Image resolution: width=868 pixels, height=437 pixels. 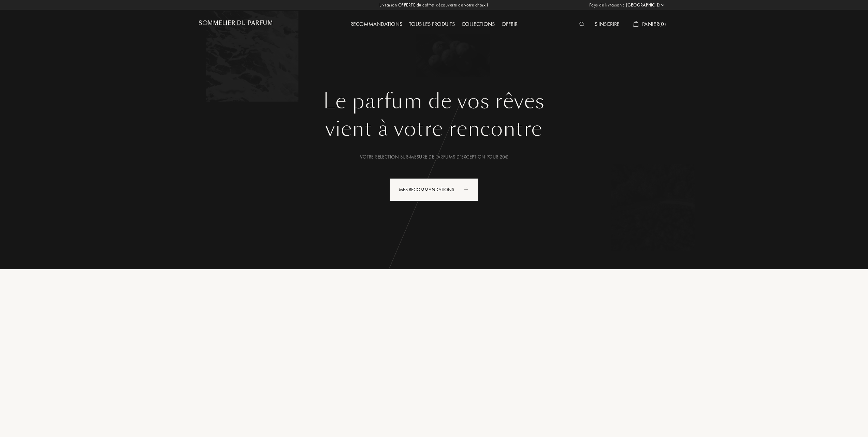 I want to click on a: Sommelier du Parfum, so click(x=236, y=24).